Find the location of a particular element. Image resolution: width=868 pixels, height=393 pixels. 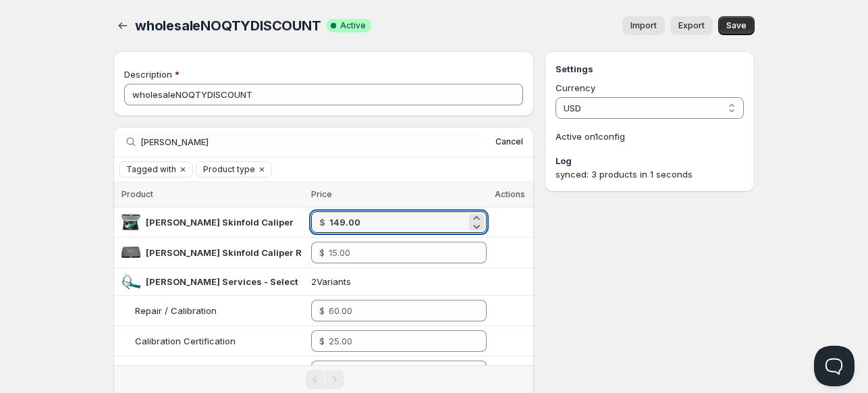

div: Lange Services - Select is located at coordinates (223, 281).